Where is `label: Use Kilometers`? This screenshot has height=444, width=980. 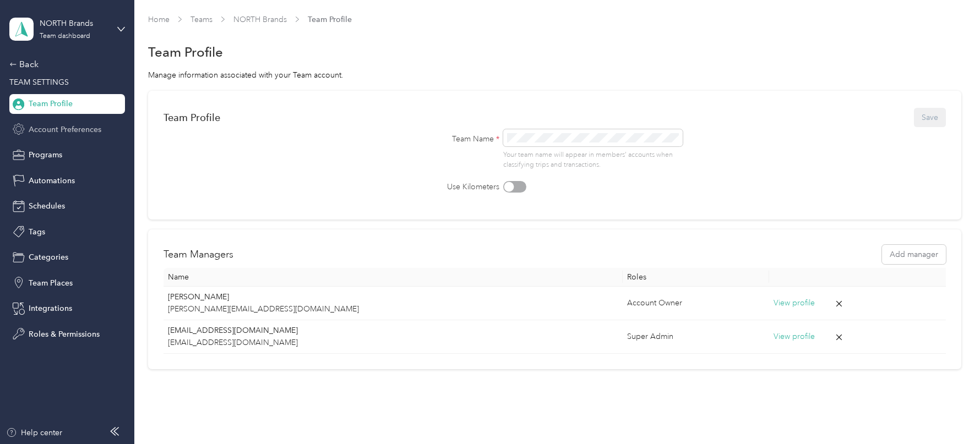
label: Use Kilometers is located at coordinates (450, 186).